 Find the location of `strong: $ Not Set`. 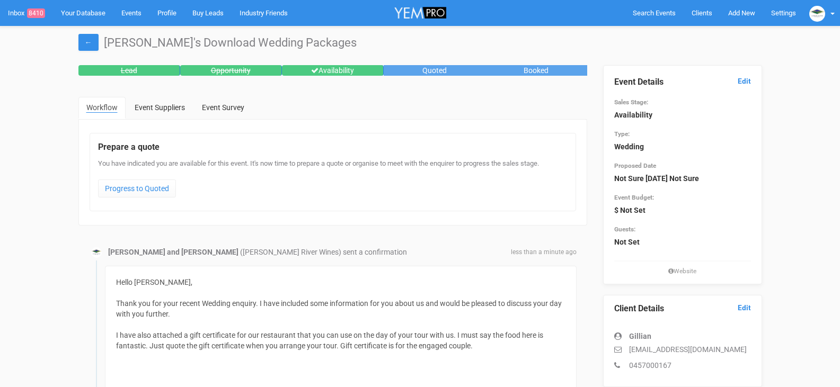

strong: $ Not Set is located at coordinates (630, 210).